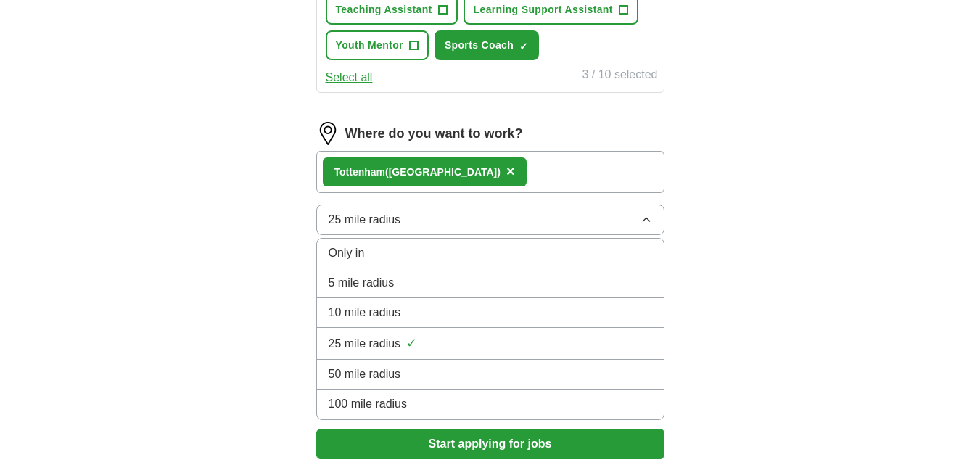 The height and width of the screenshot is (465, 980). What do you see at coordinates (619, 76) in the screenshot?
I see `div: 3 / 10 selected` at bounding box center [619, 76].